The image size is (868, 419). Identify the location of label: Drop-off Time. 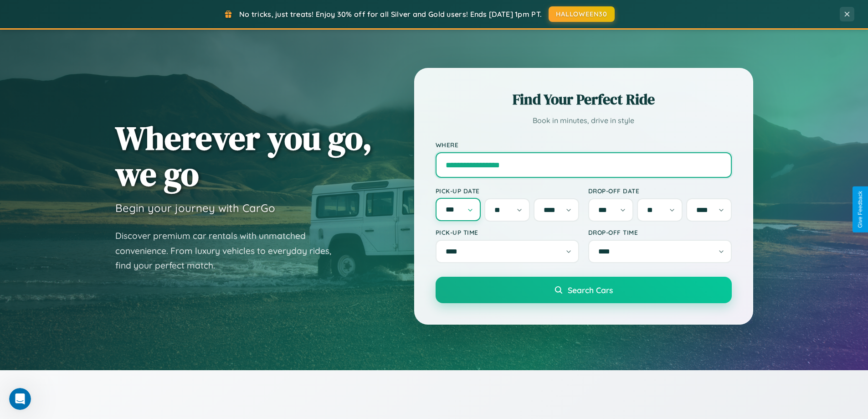
(659, 232).